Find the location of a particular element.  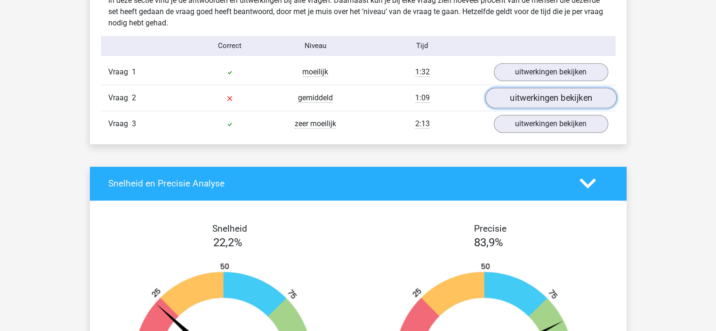

span: 22,2% is located at coordinates (228, 242).